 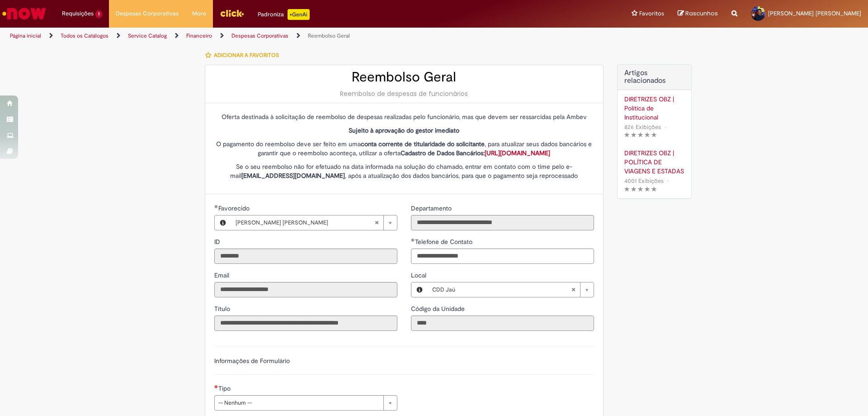 I want to click on a: Financeiro, so click(x=199, y=36).